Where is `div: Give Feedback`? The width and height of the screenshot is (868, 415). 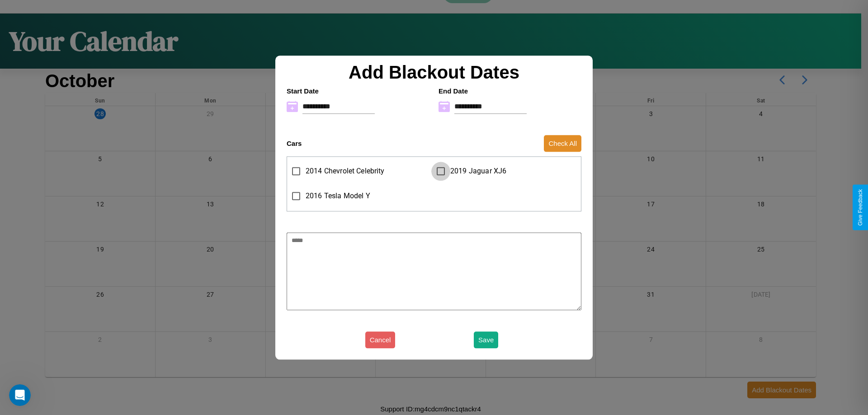 div: Give Feedback is located at coordinates (860, 207).